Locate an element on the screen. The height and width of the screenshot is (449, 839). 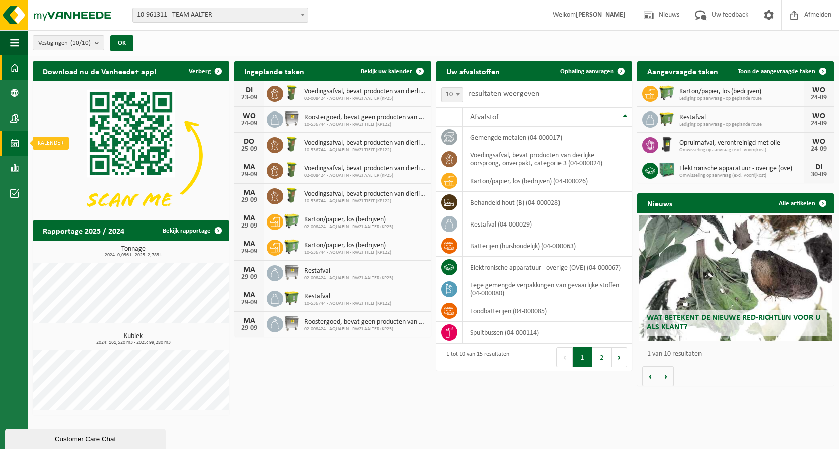
label: resultaten weergeven is located at coordinates (504, 94).